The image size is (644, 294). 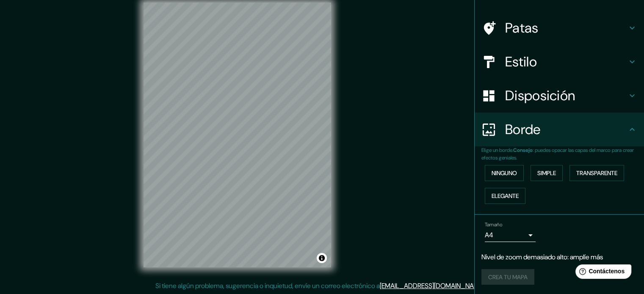 I want to click on font: Elige un borde., so click(x=497, y=150).